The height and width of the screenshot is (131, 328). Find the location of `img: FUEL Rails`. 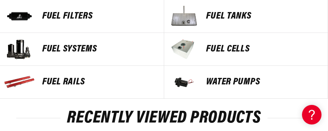

img: FUEL Rails is located at coordinates (20, 82).